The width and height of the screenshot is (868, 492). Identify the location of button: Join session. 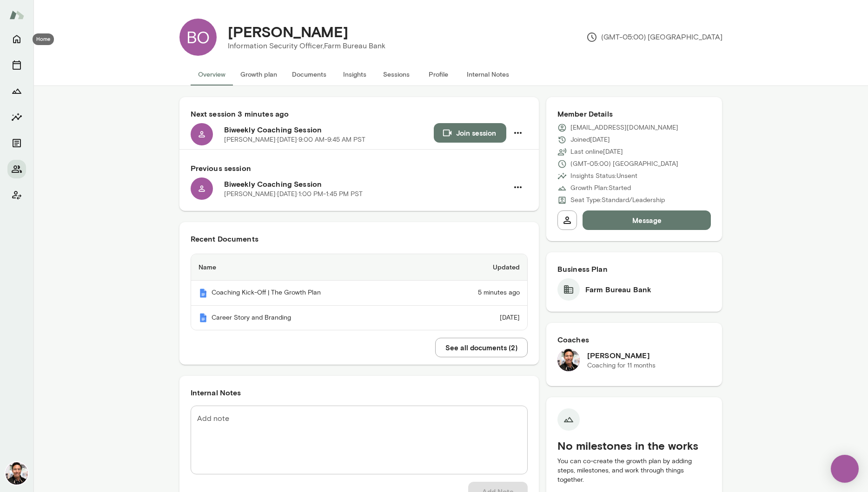
(470, 133).